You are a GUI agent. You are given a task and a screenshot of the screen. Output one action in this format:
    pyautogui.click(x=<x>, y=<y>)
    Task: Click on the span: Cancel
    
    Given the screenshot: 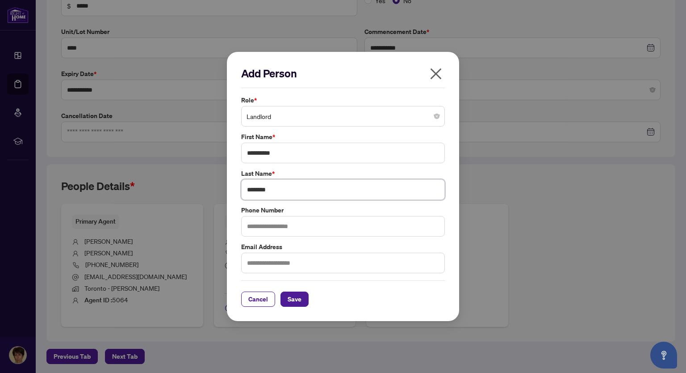 What is the action you would take?
    pyautogui.click(x=258, y=299)
    